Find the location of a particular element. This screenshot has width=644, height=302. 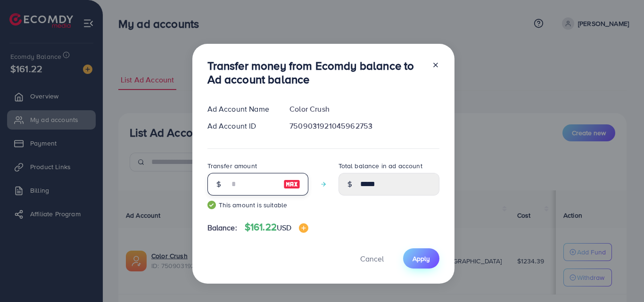

span: Cancel is located at coordinates (372, 259).